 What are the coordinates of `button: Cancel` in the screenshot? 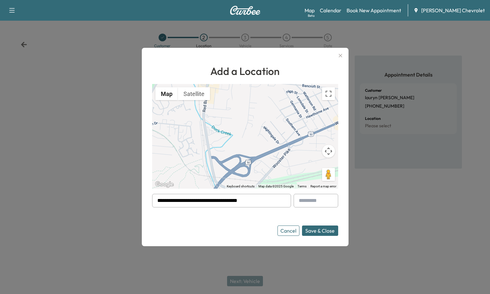 It's located at (289, 231).